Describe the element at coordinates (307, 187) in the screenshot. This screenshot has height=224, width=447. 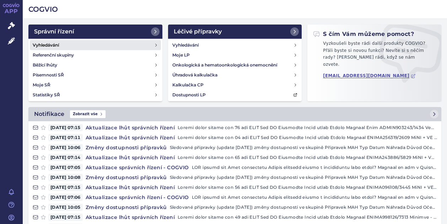
I see `p: Loremi dolor sitame con 56 adi ELIT Sed DO Eiusmodte Incid utlab Etdolo Magnaal ENIMA096108/3445 ...` at that location.